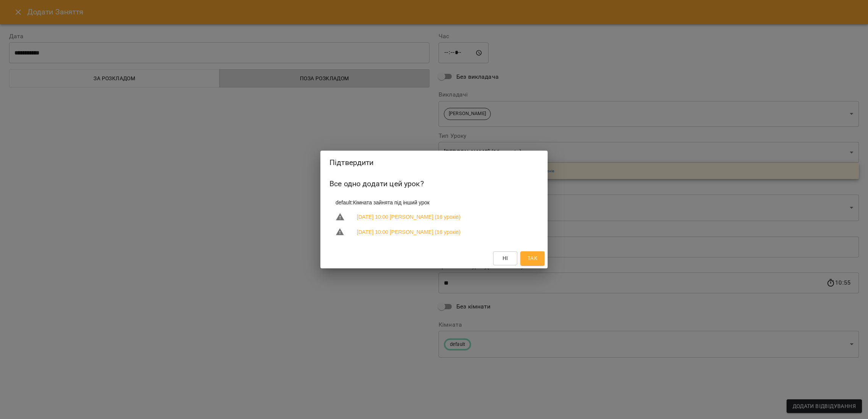 The image size is (868, 419). Describe the element at coordinates (532, 258) in the screenshot. I see `span: Так` at that location.